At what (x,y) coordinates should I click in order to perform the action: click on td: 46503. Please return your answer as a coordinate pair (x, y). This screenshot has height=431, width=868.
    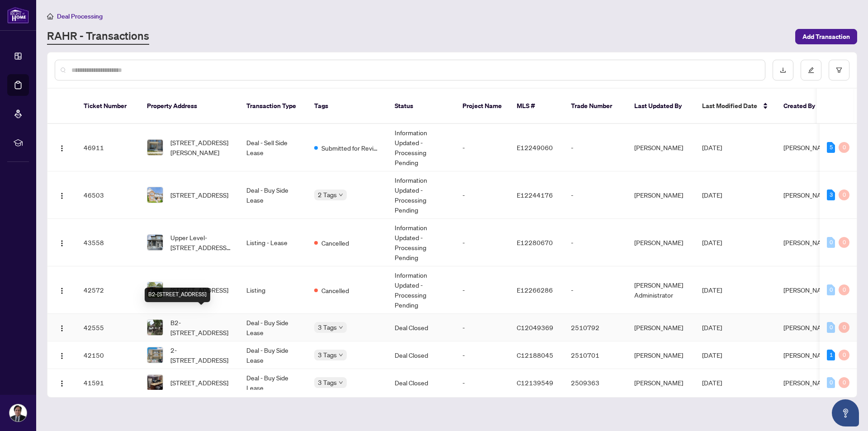
    Looking at the image, I should click on (108, 195).